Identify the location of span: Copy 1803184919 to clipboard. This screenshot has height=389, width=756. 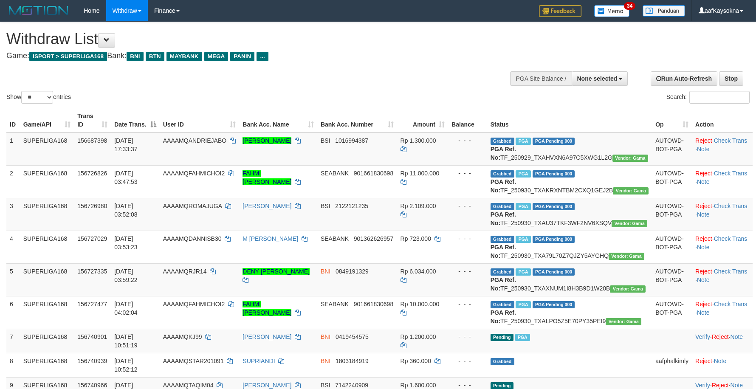
(352, 361).